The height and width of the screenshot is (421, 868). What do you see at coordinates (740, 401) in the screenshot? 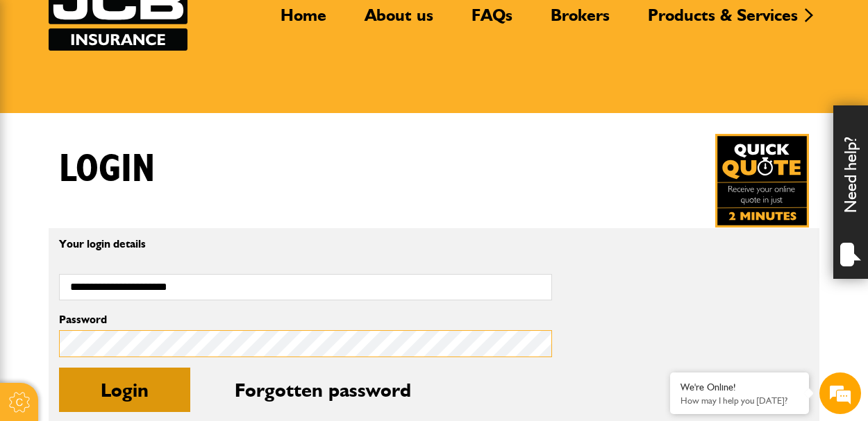
I see `p: How may I help you today?` at bounding box center [740, 401].